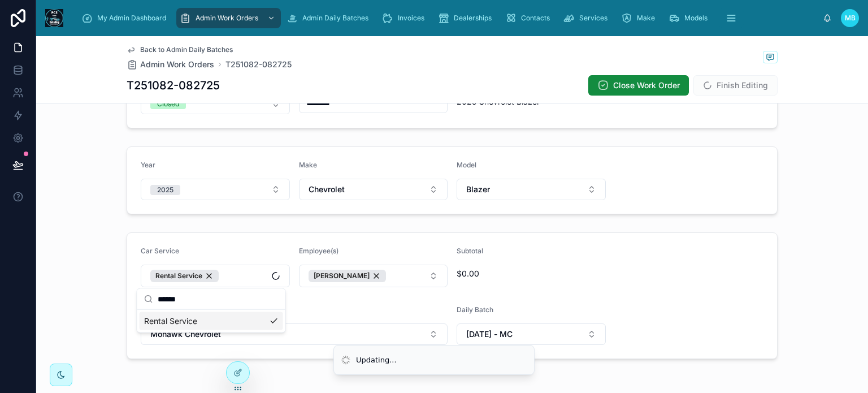 Image resolution: width=868 pixels, height=393 pixels. What do you see at coordinates (472, 18) in the screenshot?
I see `span: Dealerships` at bounding box center [472, 18].